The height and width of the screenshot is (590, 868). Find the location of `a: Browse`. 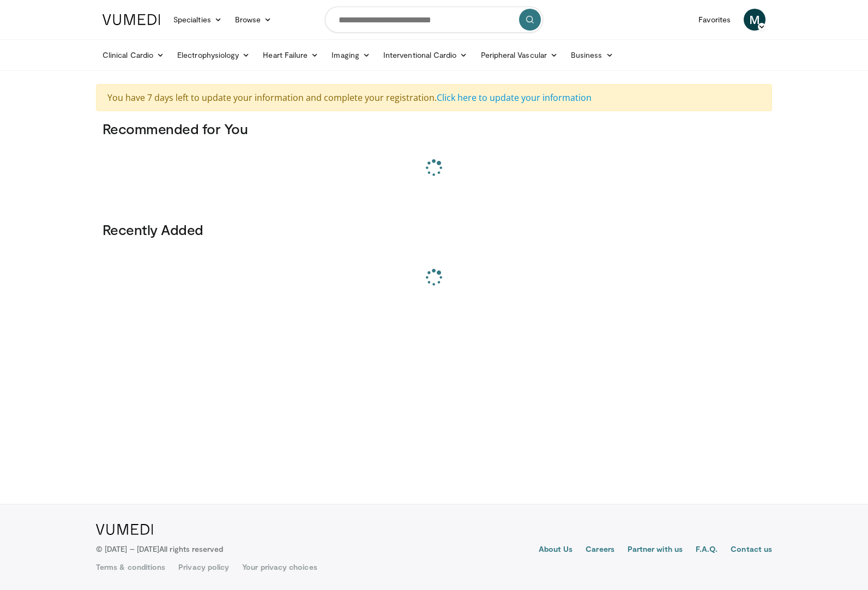

a: Browse is located at coordinates (253, 20).